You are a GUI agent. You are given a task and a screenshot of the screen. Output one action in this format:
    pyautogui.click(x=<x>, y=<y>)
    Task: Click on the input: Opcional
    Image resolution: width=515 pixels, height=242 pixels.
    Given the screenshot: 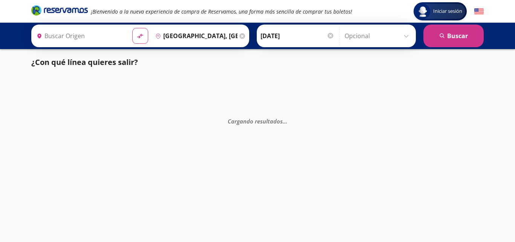 What is the action you would take?
    pyautogui.click(x=378, y=36)
    